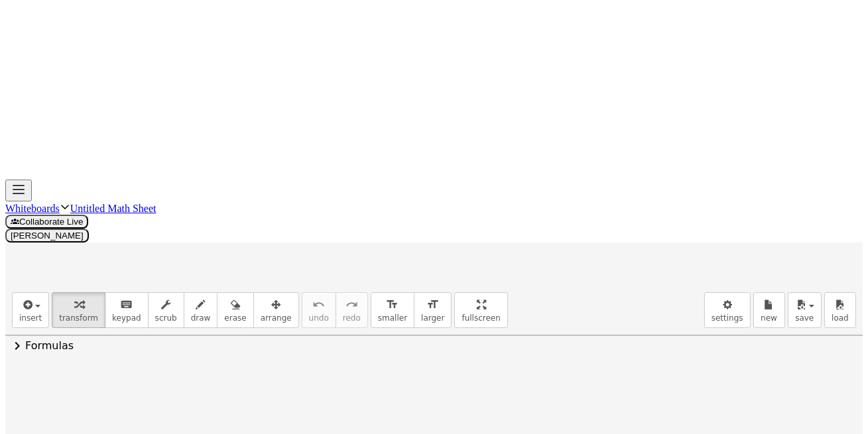  Describe the element at coordinates (46, 221) in the screenshot. I see `span: Collaborate Live` at that location.